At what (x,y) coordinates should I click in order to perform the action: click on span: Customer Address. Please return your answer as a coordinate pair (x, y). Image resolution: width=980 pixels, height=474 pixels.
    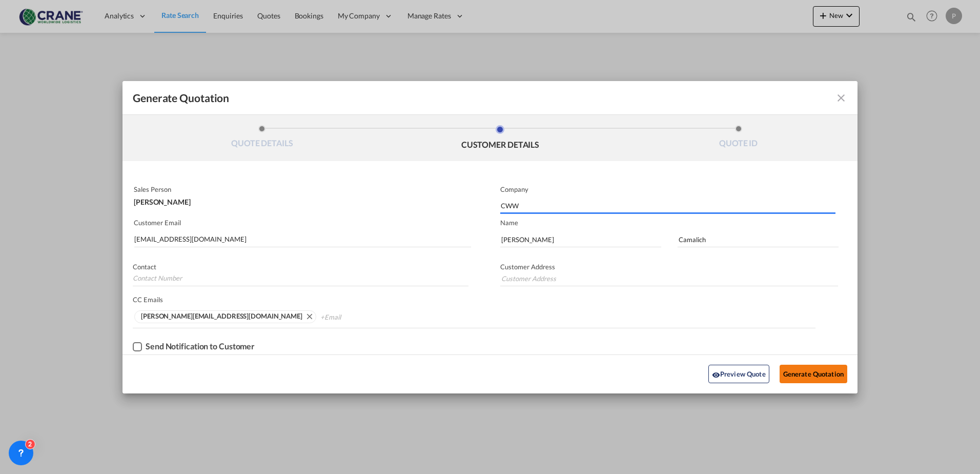
    Looking at the image, I should click on (528, 267).